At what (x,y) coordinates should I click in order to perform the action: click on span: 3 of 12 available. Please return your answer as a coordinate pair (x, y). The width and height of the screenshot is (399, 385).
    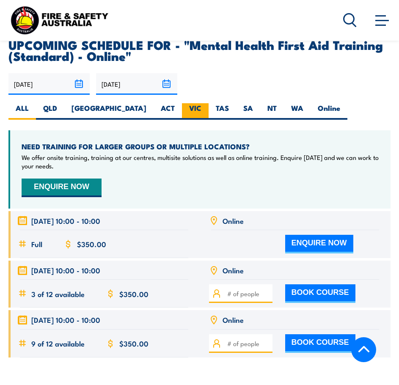
    Looking at the image, I should click on (58, 293).